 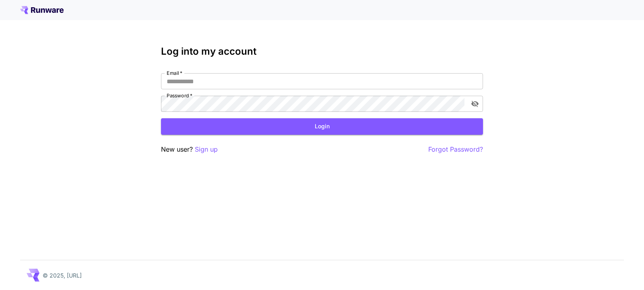 What do you see at coordinates (455, 149) in the screenshot?
I see `button: Forgot Password?` at bounding box center [455, 149].